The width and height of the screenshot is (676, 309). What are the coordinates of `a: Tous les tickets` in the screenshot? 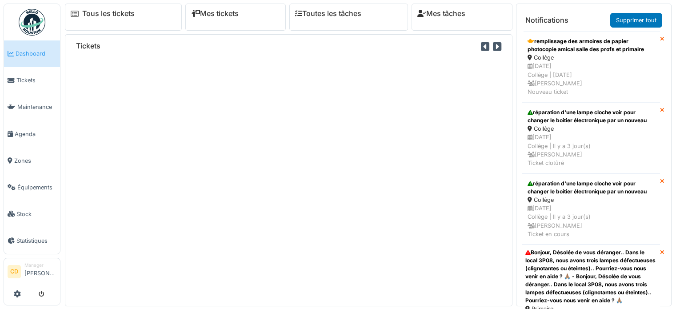 It's located at (108, 13).